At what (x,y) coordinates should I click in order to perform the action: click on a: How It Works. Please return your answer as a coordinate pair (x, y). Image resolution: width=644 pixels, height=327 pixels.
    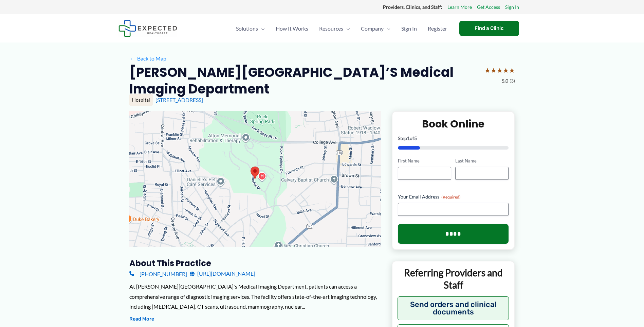
    Looking at the image, I should click on (292, 28).